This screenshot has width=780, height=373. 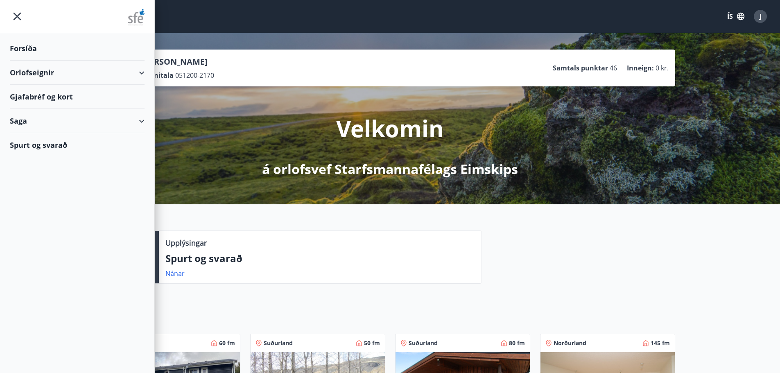 What do you see at coordinates (320, 258) in the screenshot?
I see `p: Spurt og svarað` at bounding box center [320, 258].